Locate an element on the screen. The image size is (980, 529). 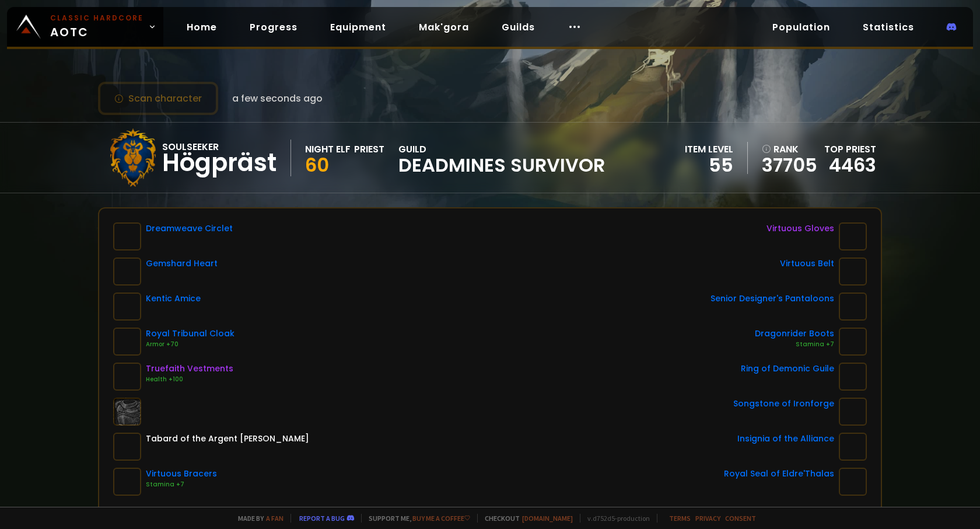
a: Equipment is located at coordinates (358, 27).